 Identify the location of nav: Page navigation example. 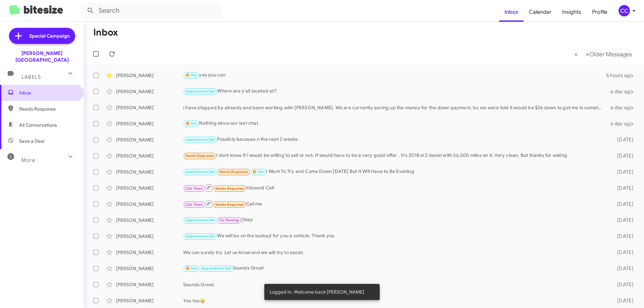
(603, 54).